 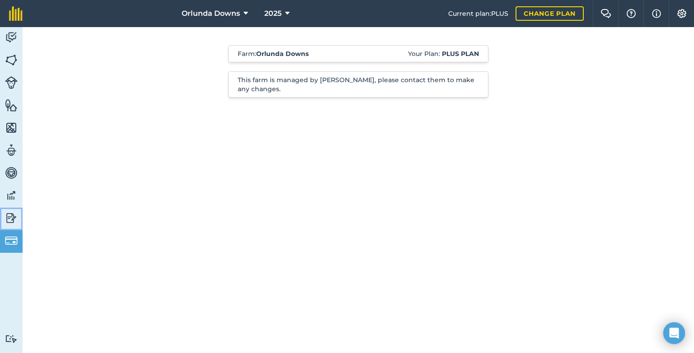 What do you see at coordinates (282, 54) in the screenshot?
I see `strong: Orlunda Downs` at bounding box center [282, 54].